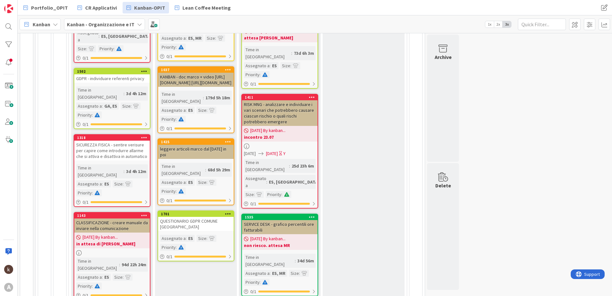  I want to click on div: 94d 22h 24m, so click(134, 264).